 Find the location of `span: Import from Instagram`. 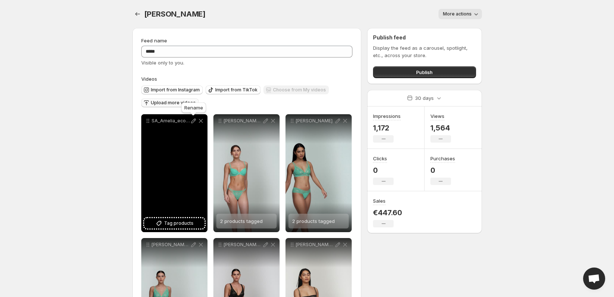

span: Import from Instagram is located at coordinates (175, 90).